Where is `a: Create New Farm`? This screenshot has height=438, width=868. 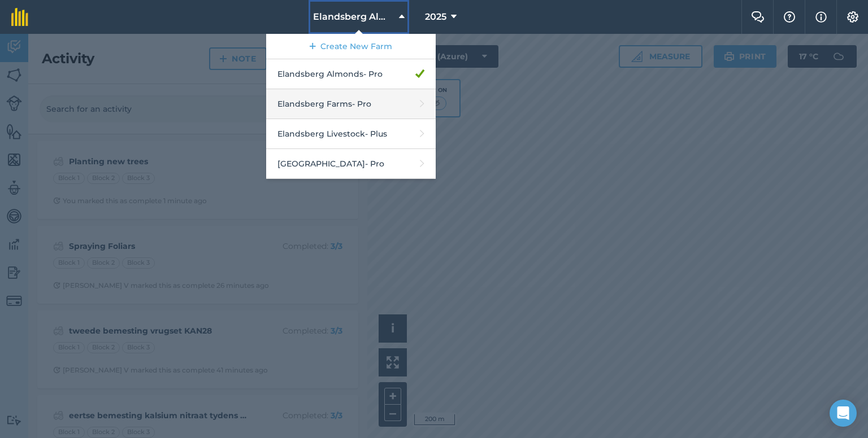
a: Create New Farm is located at coordinates (351, 46).